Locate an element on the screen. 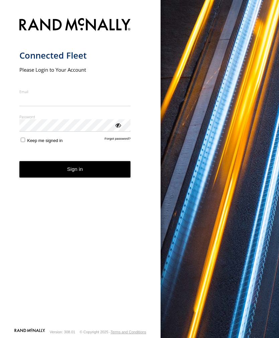  input: Keep me signed in is located at coordinates (23, 140).